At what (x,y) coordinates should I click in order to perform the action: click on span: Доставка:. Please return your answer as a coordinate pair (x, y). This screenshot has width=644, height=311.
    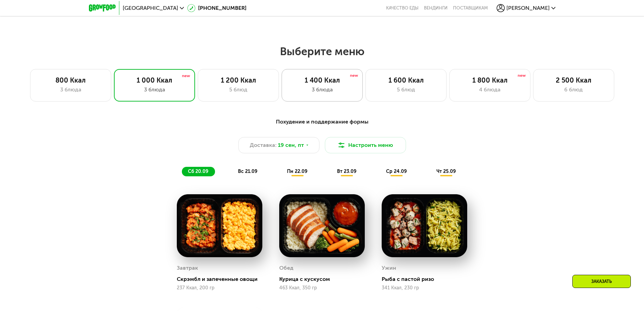
    Looking at the image, I should click on (263, 145).